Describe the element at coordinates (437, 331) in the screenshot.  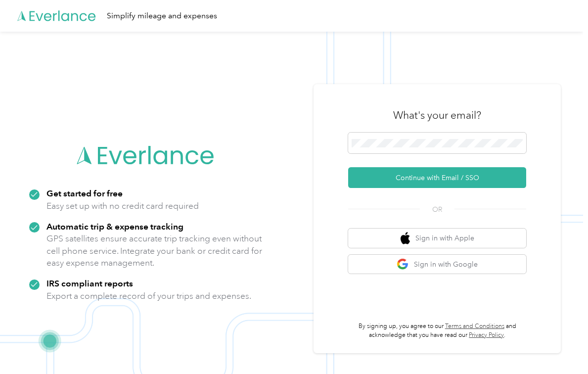
I see `p: By signing up, you agree to our and acknowledge that you have read our .` at that location.